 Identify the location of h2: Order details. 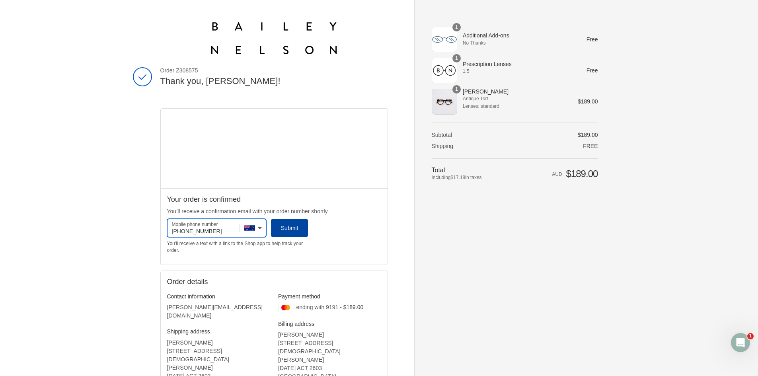
(274, 282).